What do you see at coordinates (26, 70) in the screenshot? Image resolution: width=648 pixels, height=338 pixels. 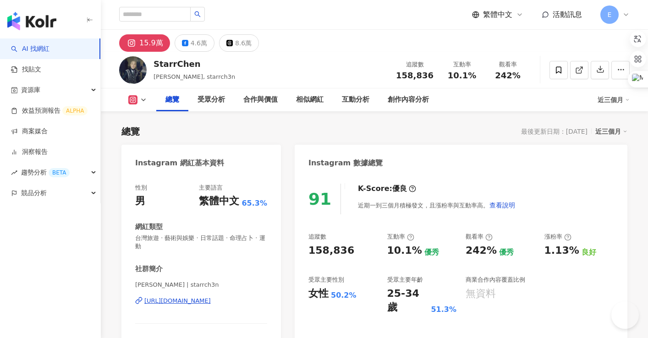 I see `a: 找貼文` at bounding box center [26, 70].